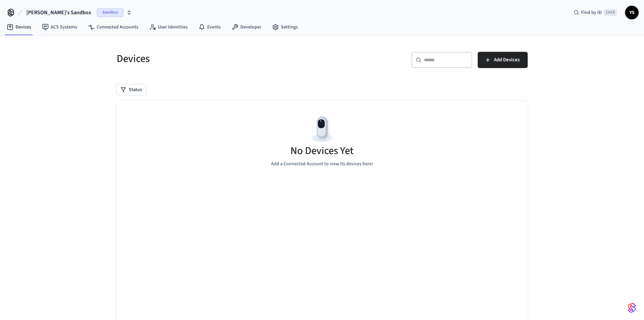 The height and width of the screenshot is (320, 644). What do you see at coordinates (285, 27) in the screenshot?
I see `a: Settings` at bounding box center [285, 27].